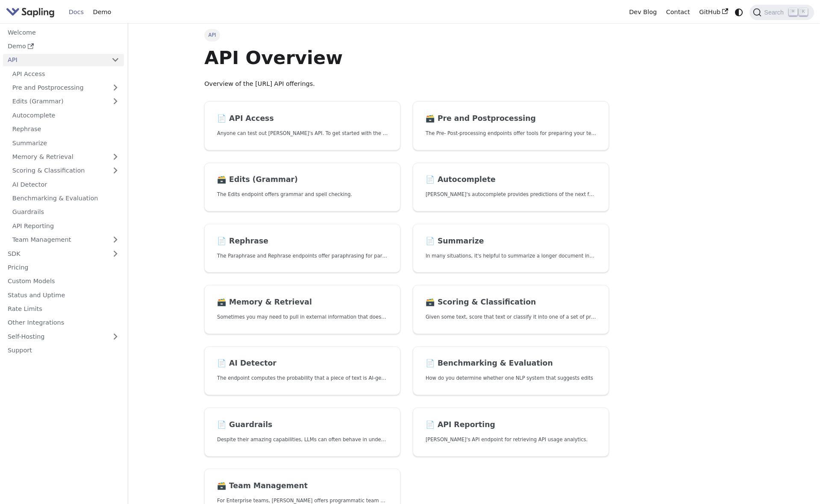  What do you see at coordinates (66, 170) in the screenshot?
I see `a: Scoring & Classification` at bounding box center [66, 170].